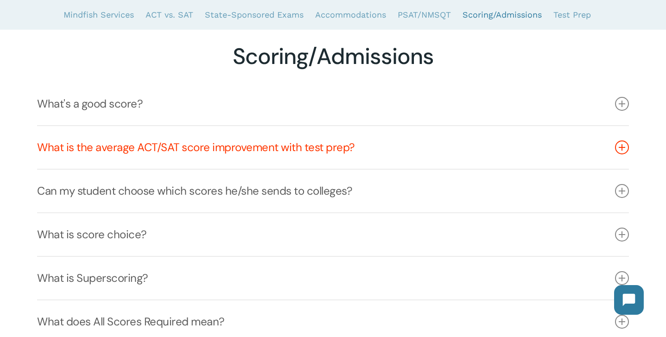 This screenshot has width=666, height=337. I want to click on a: Can my student choose which scores he/she sends to colleges?, so click(333, 191).